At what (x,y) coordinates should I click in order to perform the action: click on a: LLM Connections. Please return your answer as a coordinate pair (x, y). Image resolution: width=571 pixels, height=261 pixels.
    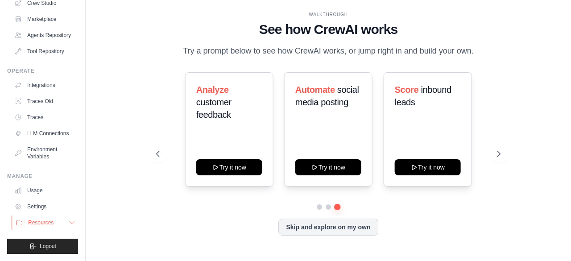
    Looking at the image, I should click on (44, 133).